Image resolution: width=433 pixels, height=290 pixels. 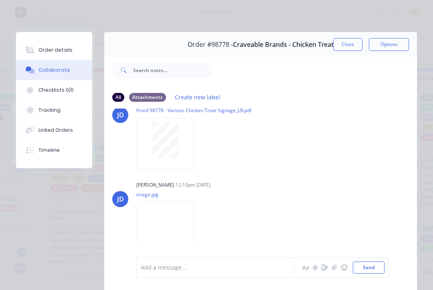 I want to click on div: Tracking, so click(x=49, y=110).